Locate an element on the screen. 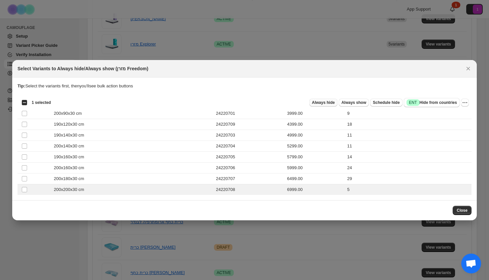 This screenshot has height=280, width=489. span: 200x160x30 cm is located at coordinates (71, 168).